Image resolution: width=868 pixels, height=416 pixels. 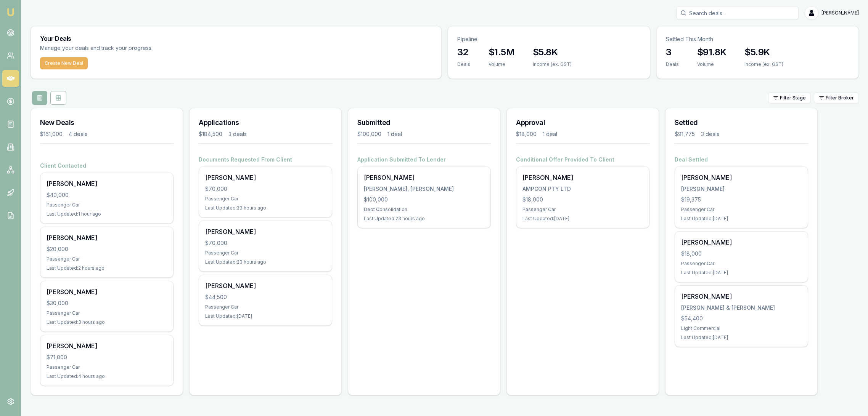 I want to click on div: 4 deals, so click(x=78, y=134).